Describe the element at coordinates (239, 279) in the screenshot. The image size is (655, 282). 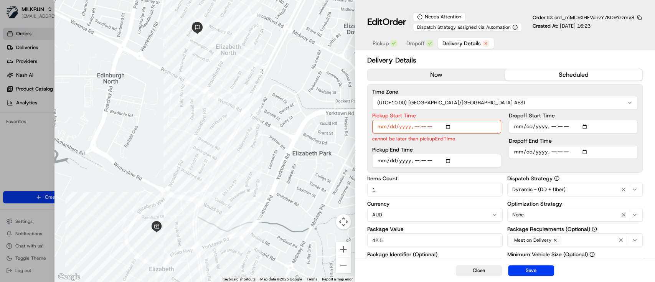
I see `button: Keyboard shortcuts` at that location.